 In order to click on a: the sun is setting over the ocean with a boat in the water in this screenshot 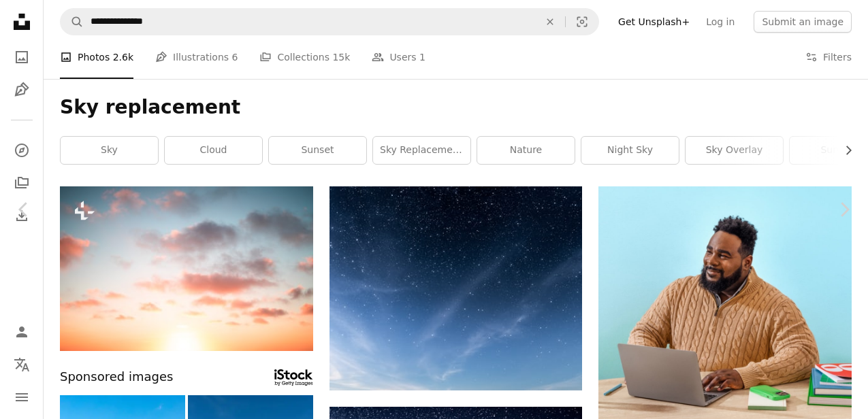, I will do `click(187, 269)`.